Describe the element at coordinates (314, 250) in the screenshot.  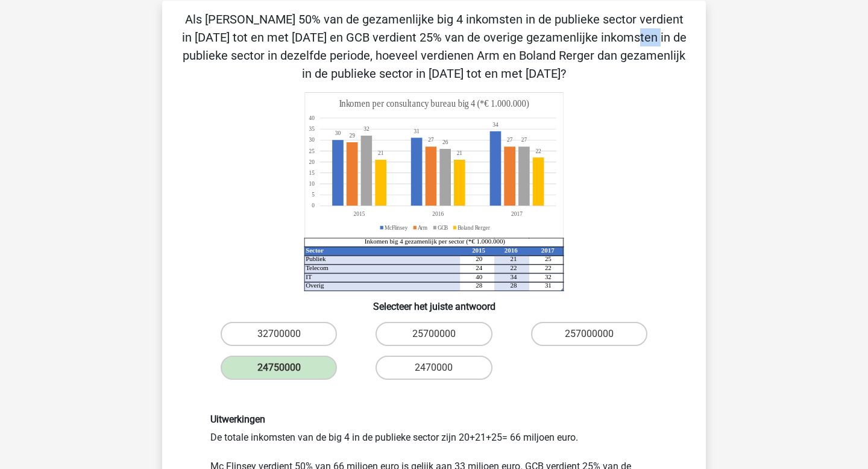
I see `tspan: Sector` at that location.